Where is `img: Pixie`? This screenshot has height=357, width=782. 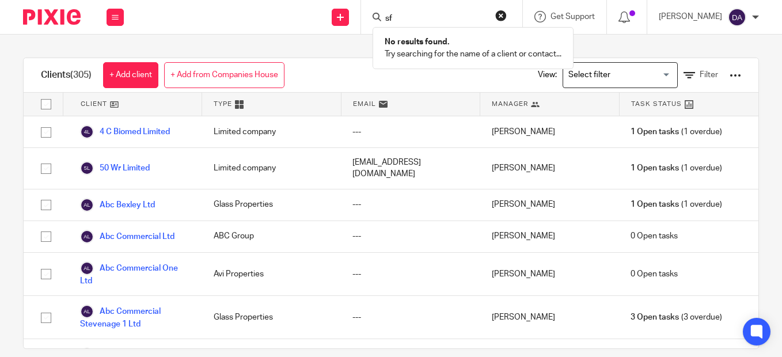
img: Pixie is located at coordinates (52, 17).